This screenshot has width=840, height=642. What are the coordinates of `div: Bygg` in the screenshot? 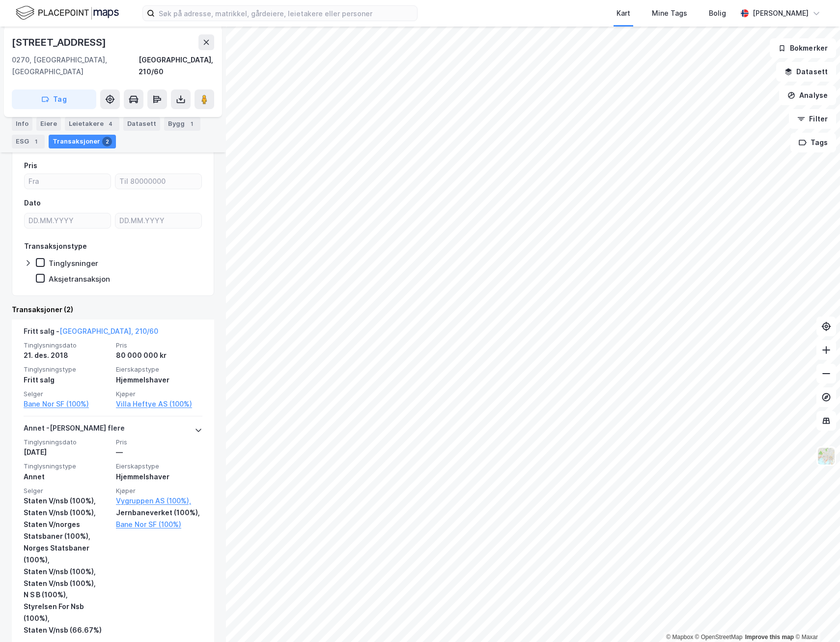 It's located at (182, 124).